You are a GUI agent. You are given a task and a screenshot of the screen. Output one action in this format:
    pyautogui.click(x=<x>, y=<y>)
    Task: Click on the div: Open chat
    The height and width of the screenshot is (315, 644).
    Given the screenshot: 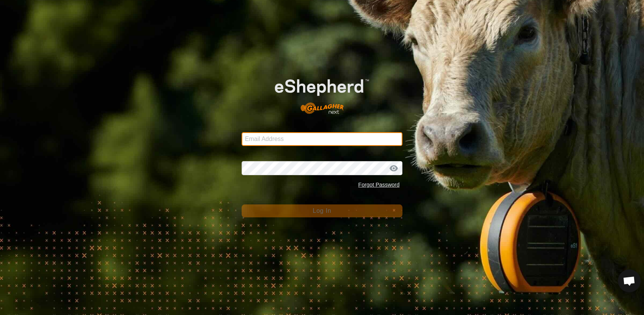 What is the action you would take?
    pyautogui.click(x=629, y=281)
    